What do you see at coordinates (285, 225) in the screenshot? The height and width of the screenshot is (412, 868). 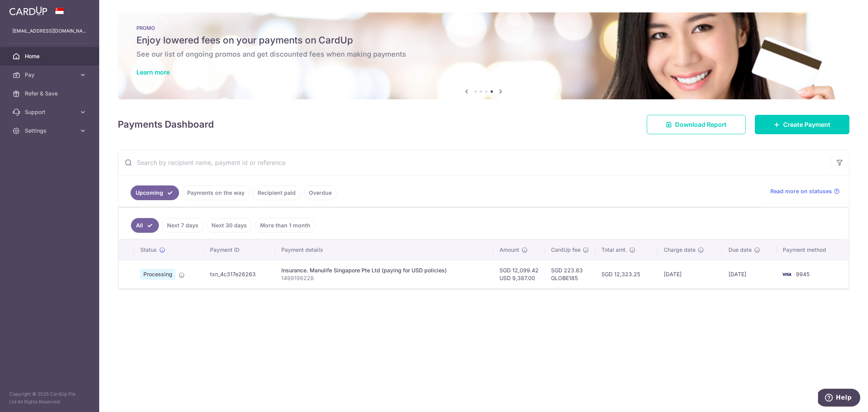 I see `a: More than 1 month` at bounding box center [285, 225].